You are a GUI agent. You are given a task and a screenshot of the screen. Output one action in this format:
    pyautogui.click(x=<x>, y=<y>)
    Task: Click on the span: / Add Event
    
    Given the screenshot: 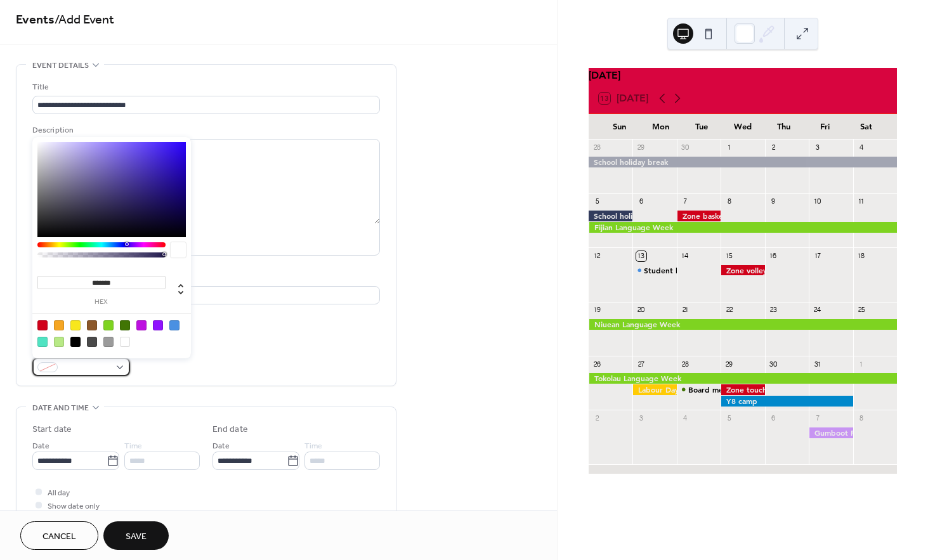 What is the action you would take?
    pyautogui.click(x=85, y=20)
    